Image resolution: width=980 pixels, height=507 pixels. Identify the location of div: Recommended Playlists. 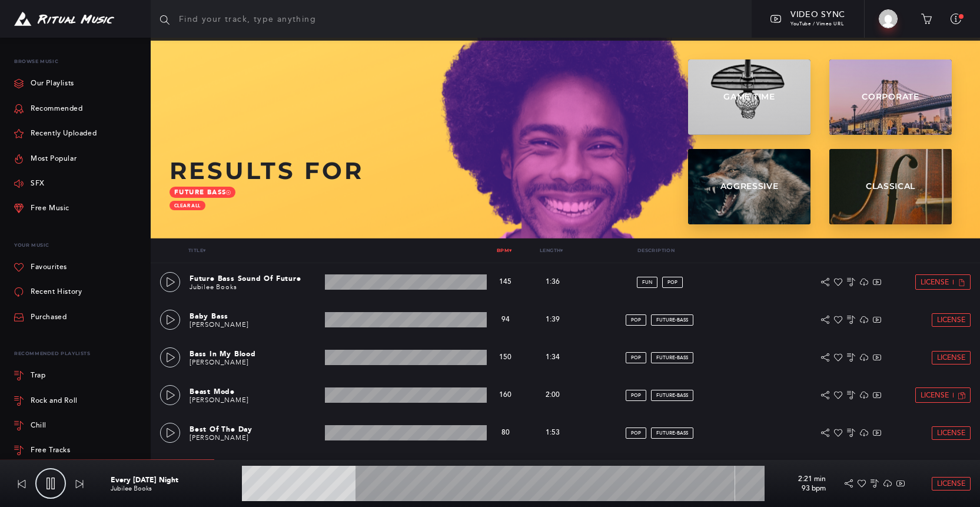
(78, 353).